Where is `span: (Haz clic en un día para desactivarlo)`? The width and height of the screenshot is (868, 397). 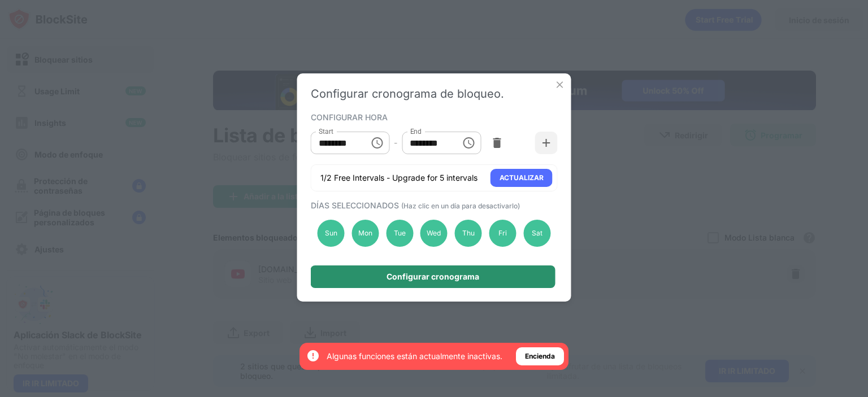
span: (Haz clic en un día para desactivarlo) is located at coordinates (461, 206).